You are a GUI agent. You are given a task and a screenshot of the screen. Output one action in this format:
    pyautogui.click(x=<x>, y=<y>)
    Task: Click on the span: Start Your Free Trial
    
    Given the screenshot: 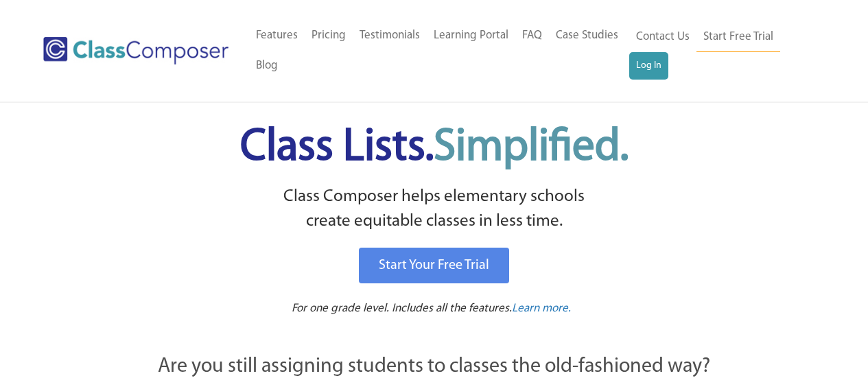 What is the action you would take?
    pyautogui.click(x=434, y=265)
    